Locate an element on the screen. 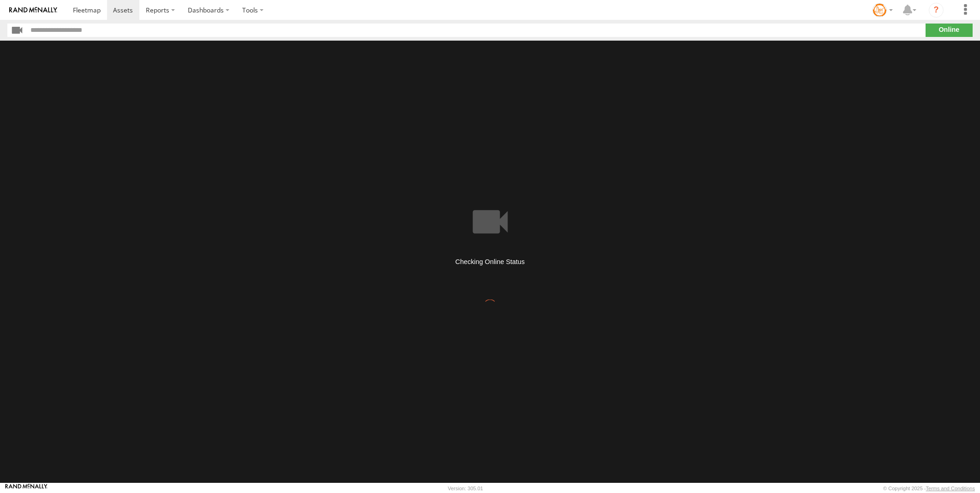  div: Tommy Stauffer is located at coordinates (883, 10).